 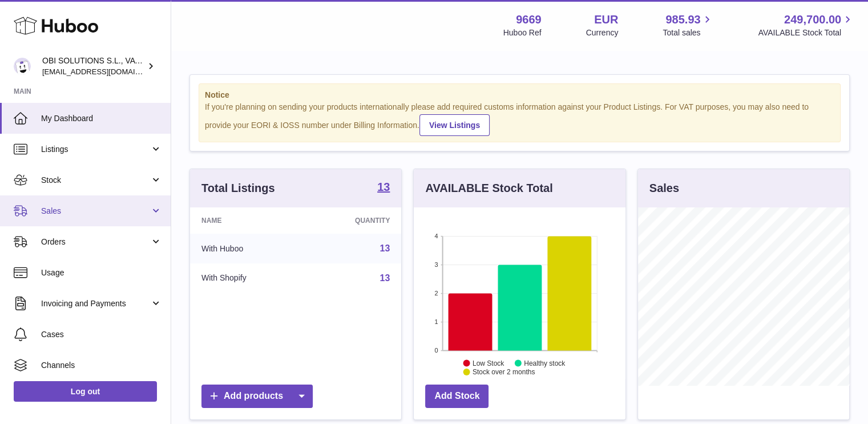 I want to click on a: 249,700.00 AVAILABLE Stock Total, so click(x=806, y=25).